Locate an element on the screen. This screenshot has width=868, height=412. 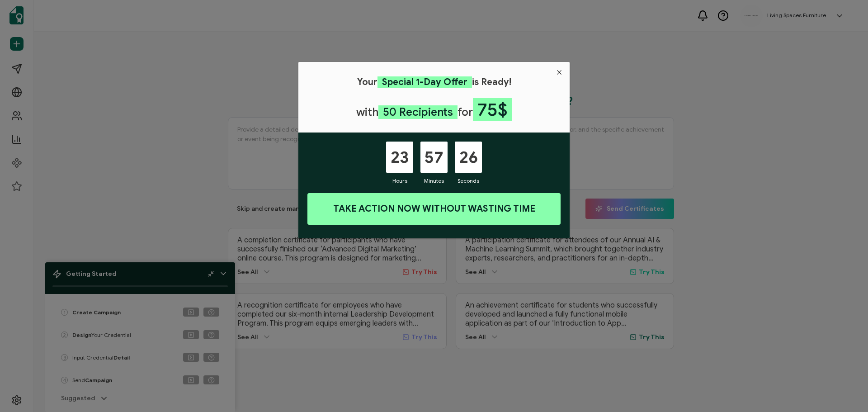
span: Minutes is located at coordinates (434, 180).